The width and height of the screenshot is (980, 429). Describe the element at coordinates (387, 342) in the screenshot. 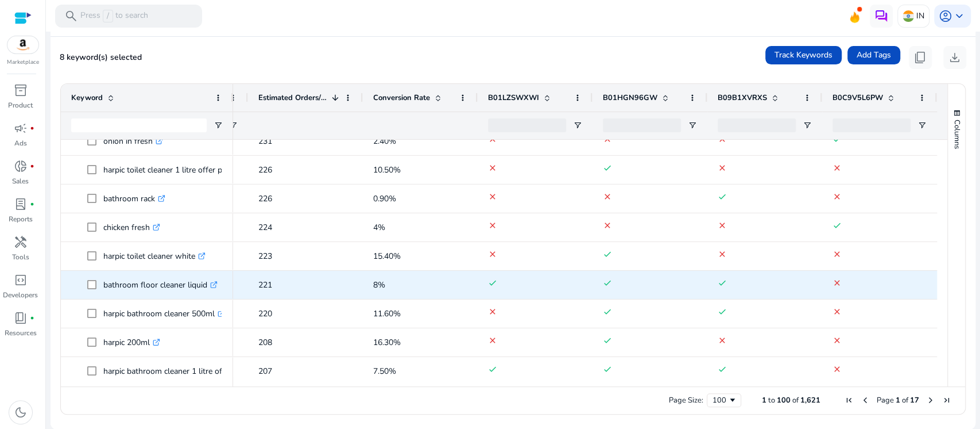

I see `span: 16.30%` at that location.